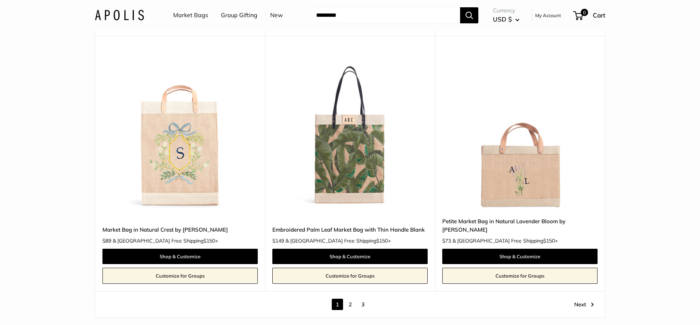  What do you see at coordinates (599, 15) in the screenshot?
I see `span: Cart` at bounding box center [599, 15].